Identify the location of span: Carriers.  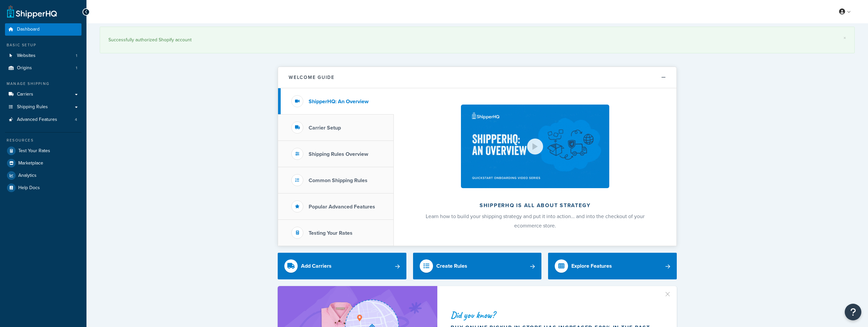
(25, 94).